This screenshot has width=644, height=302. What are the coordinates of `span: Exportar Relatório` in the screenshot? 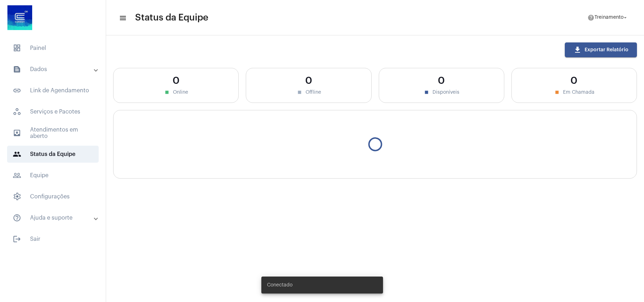 It's located at (601, 50).